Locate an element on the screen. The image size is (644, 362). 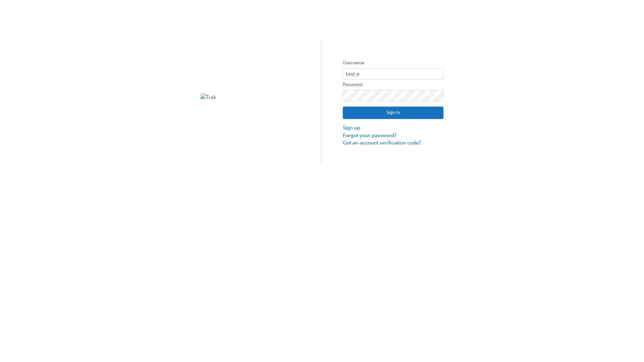
a: Forgot your password? is located at coordinates (394, 135).